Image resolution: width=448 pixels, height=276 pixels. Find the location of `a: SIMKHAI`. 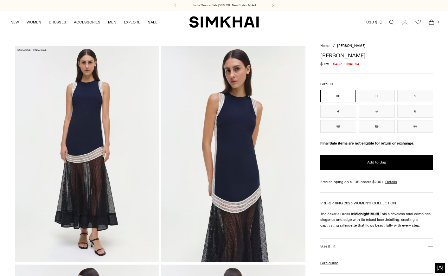

a: SIMKHAI is located at coordinates (224, 22).